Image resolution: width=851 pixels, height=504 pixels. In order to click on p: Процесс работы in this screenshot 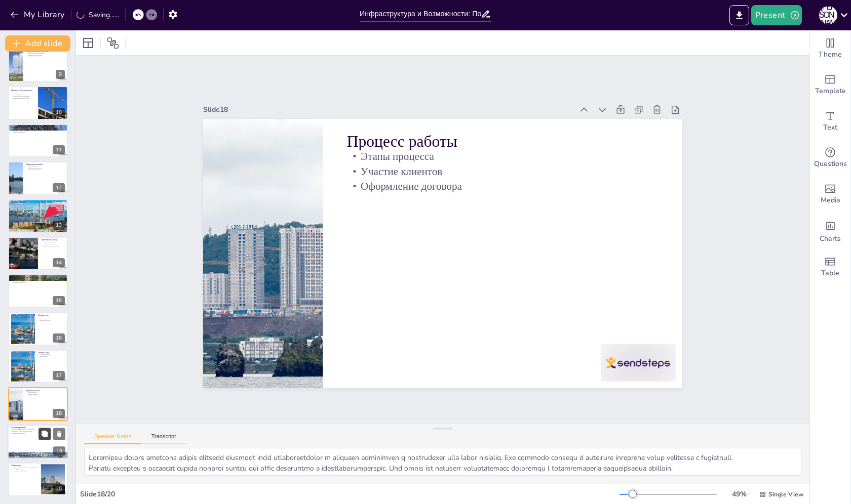, I will do `click(446, 124)`.